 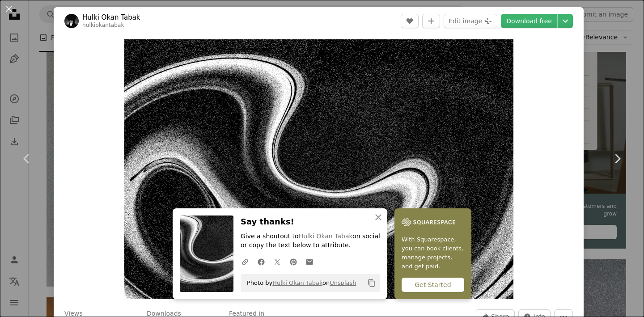 What do you see at coordinates (343, 283) in the screenshot?
I see `a: Unsplash` at bounding box center [343, 283].